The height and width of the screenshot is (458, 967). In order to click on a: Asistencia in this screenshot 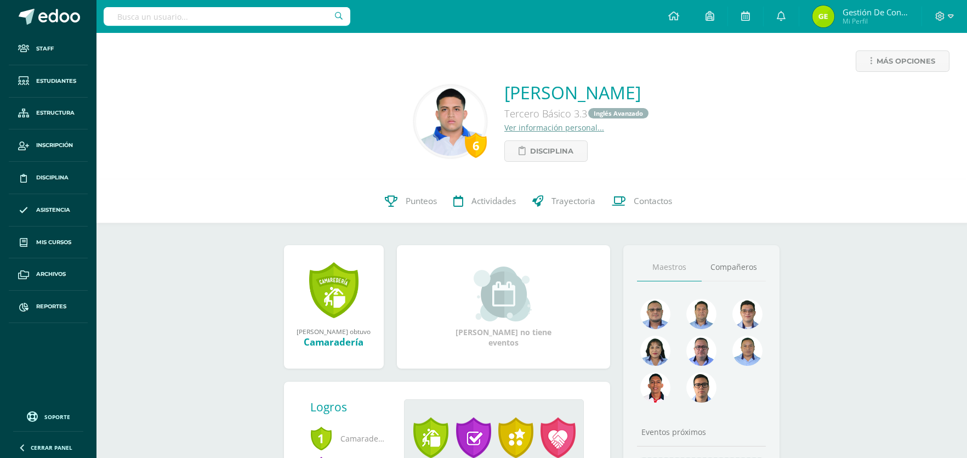, I will do `click(48, 210)`.